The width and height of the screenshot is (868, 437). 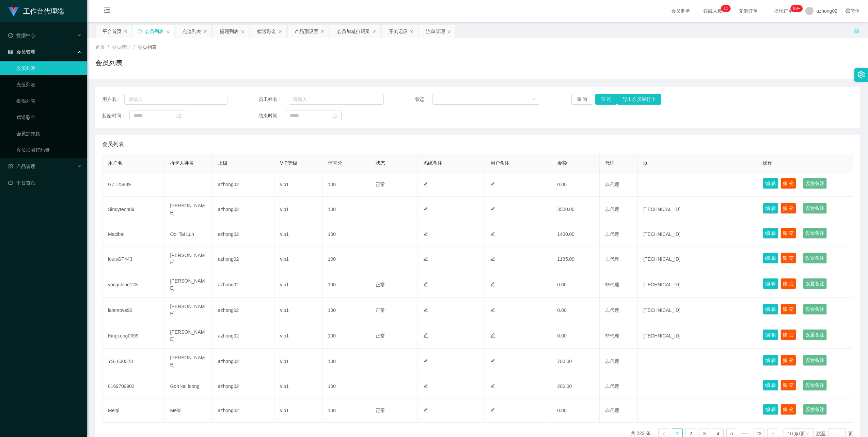 What do you see at coordinates (266, 31) in the screenshot?
I see `div: 赠送彩金` at bounding box center [266, 31].